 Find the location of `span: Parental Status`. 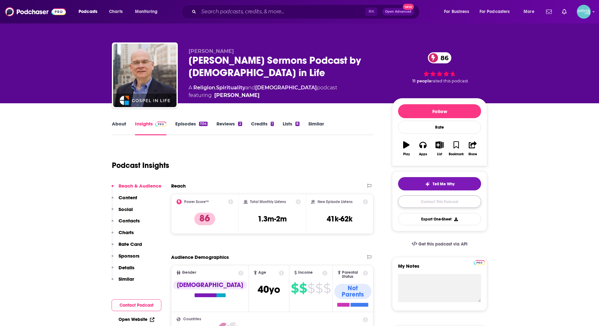

span: Parental Status is located at coordinates (352, 275).